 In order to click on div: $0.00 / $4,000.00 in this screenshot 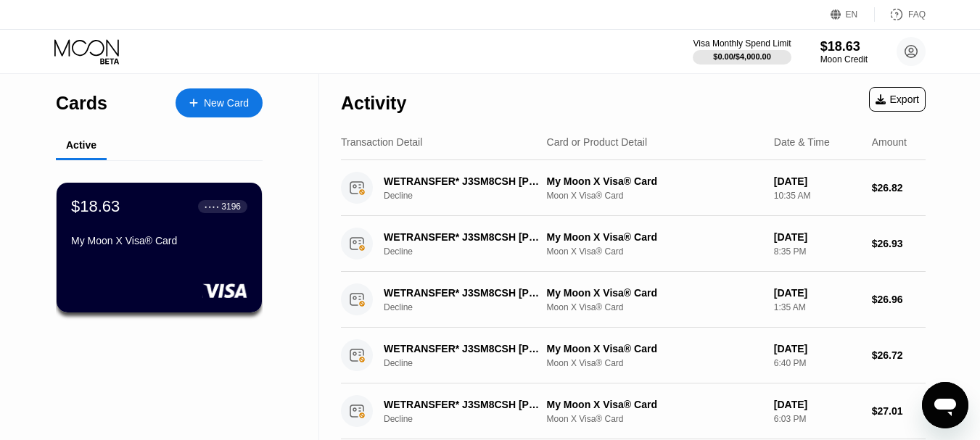, I will do `click(742, 56)`.